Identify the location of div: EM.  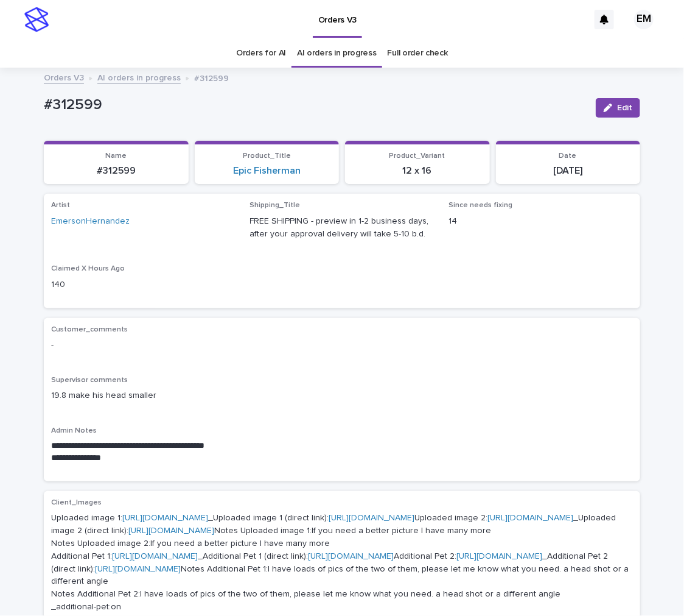
(644, 20).